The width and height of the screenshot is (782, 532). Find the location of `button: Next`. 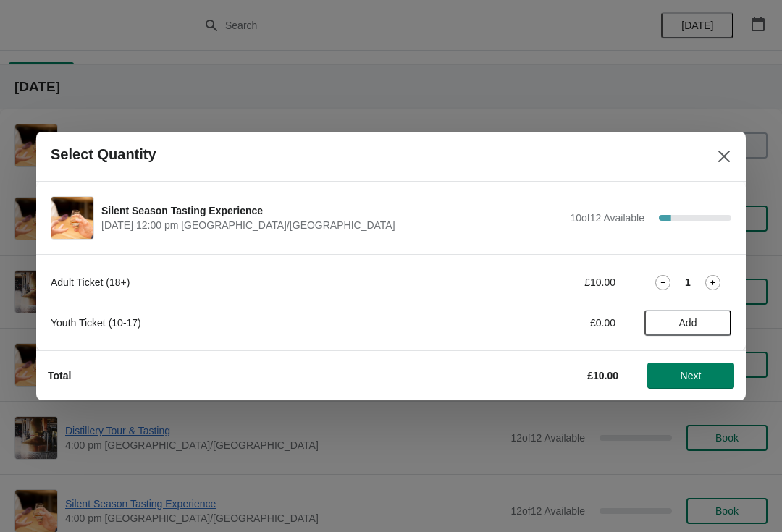

button: Next is located at coordinates (691, 375).